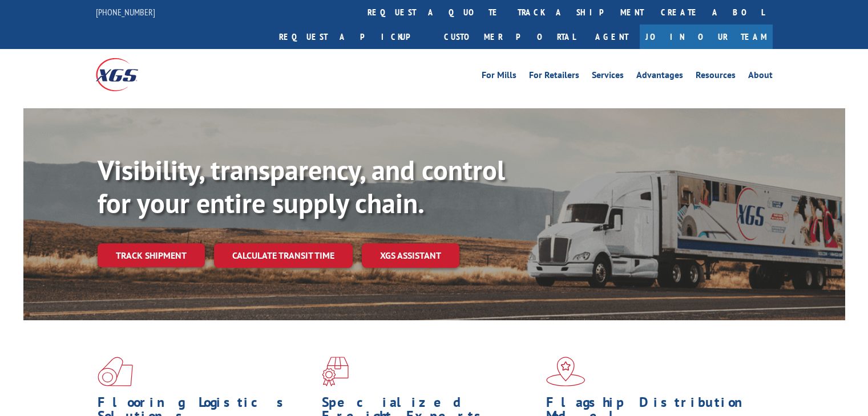 This screenshot has height=416, width=868. I want to click on a: Join Our Team, so click(706, 36).